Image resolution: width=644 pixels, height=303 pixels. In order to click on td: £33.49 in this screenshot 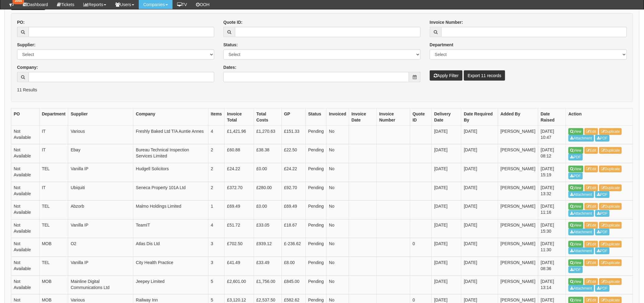, I will do `click(268, 266)`.